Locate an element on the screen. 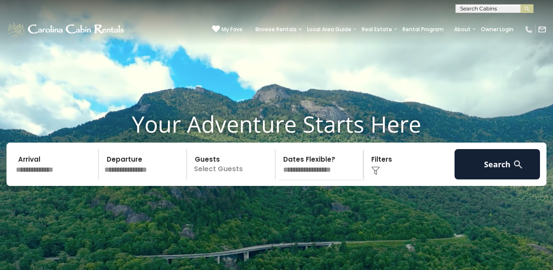 The image size is (553, 270). img: mail-regular-white.png is located at coordinates (543, 30).